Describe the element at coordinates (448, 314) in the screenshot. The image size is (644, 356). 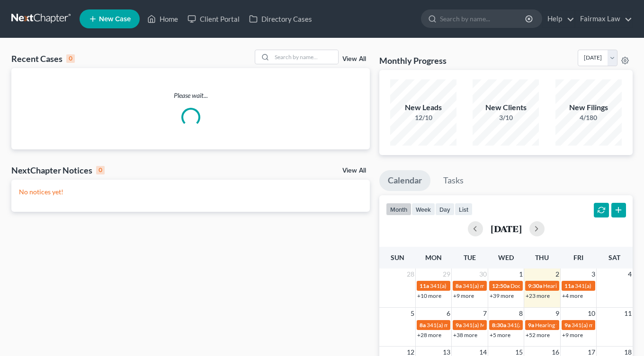
I see `span: 6` at that location.